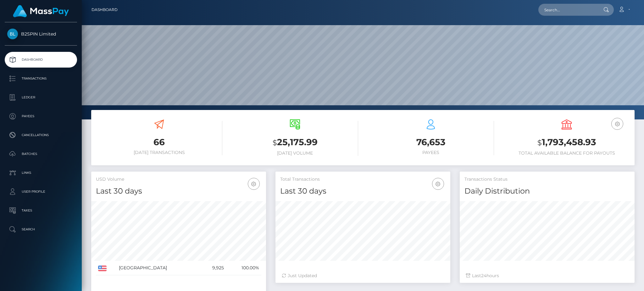 Image resolution: width=644 pixels, height=291 pixels. What do you see at coordinates (41, 229) in the screenshot?
I see `a: Search` at bounding box center [41, 229].